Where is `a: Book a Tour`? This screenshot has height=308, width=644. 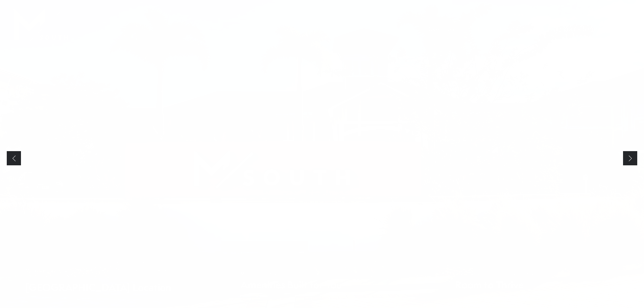
a: Book a Tour is located at coordinates (441, 29).